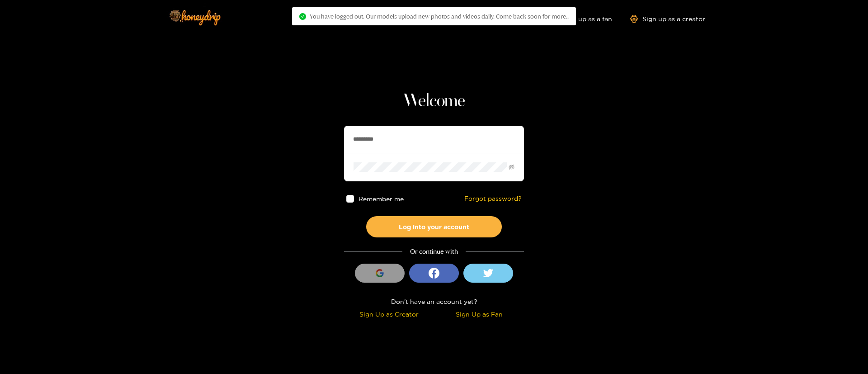 Image resolution: width=868 pixels, height=374 pixels. I want to click on span: eye-invisible, so click(511, 167).